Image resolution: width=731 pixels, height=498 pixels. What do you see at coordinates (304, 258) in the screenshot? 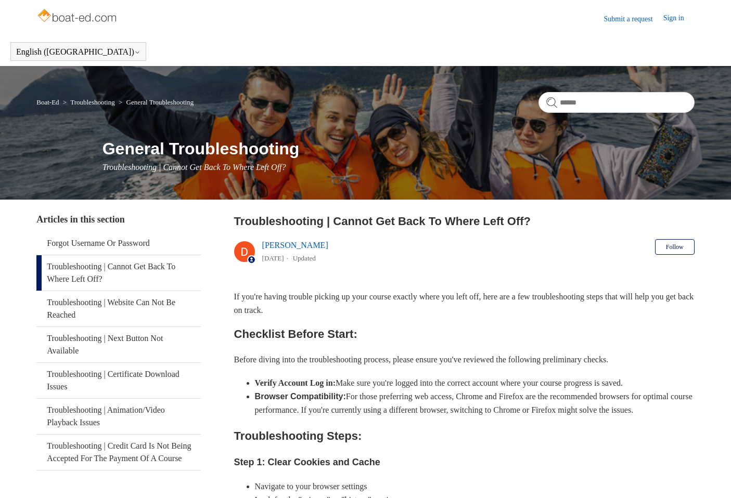
I see `li: Updated` at bounding box center [304, 258].